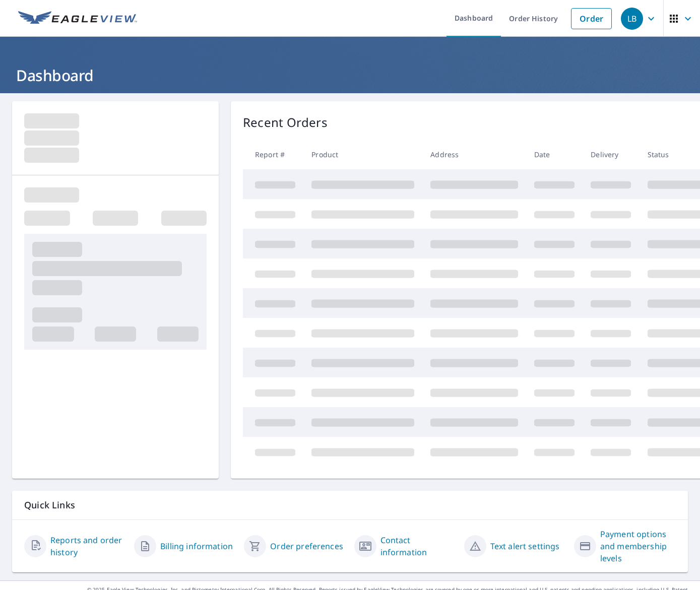  What do you see at coordinates (638, 546) in the screenshot?
I see `a: Payment options and membership levels` at bounding box center [638, 546].